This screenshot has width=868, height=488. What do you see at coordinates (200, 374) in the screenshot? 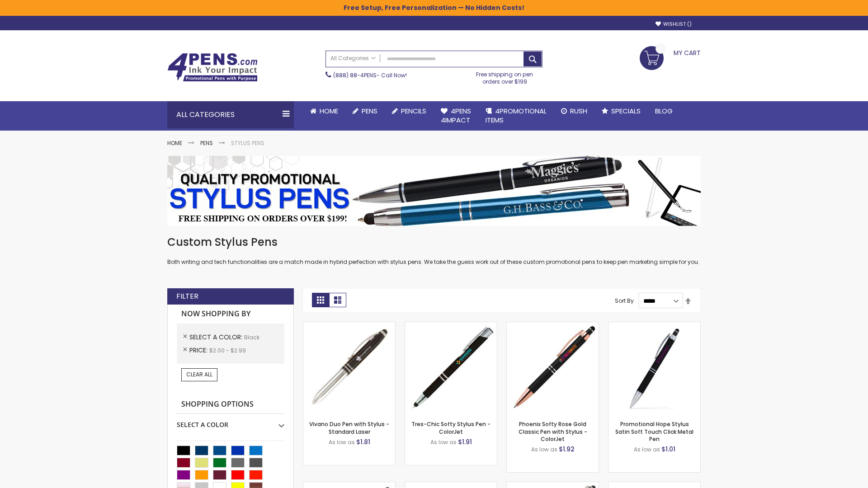
I see `span: Clear All` at bounding box center [200, 374].